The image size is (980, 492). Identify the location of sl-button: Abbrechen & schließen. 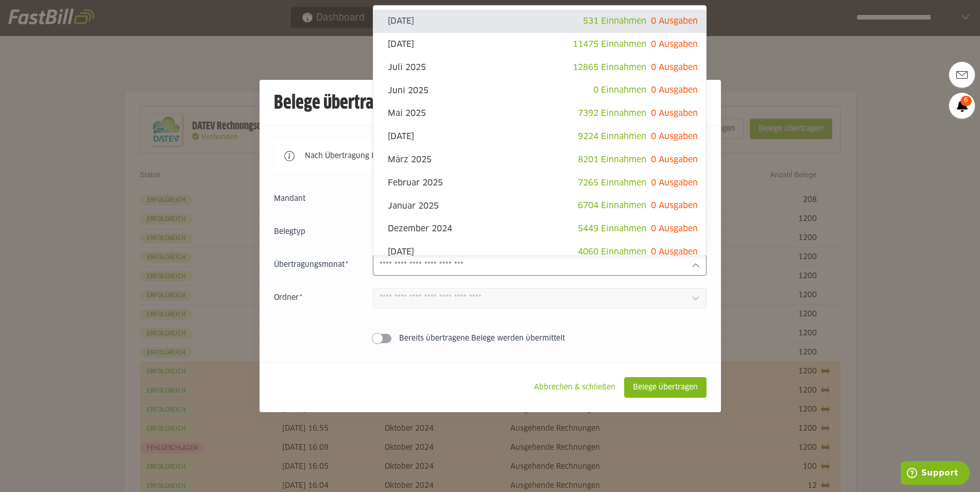
(575, 388).